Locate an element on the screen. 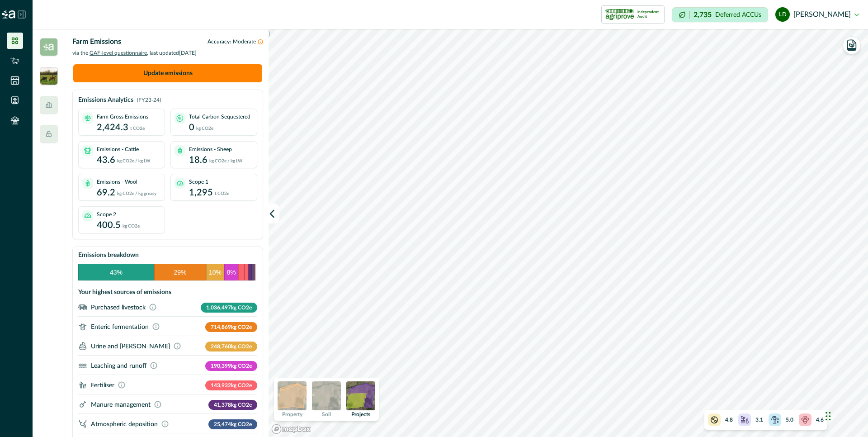 Image resolution: width=868 pixels, height=437 pixels. p: 41,378 kg CO2e is located at coordinates (232, 405).